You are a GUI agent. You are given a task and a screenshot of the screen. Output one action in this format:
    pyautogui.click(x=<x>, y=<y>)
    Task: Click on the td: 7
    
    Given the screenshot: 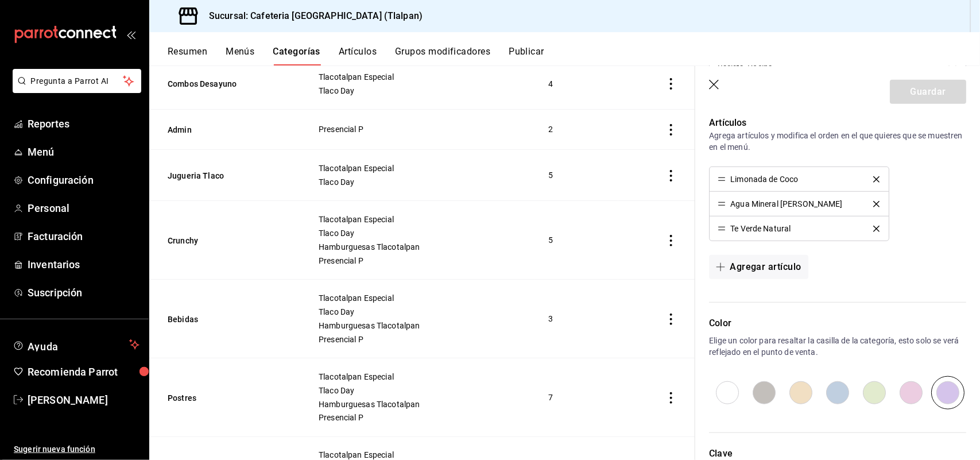 What is the action you would take?
    pyautogui.click(x=577, y=397)
    